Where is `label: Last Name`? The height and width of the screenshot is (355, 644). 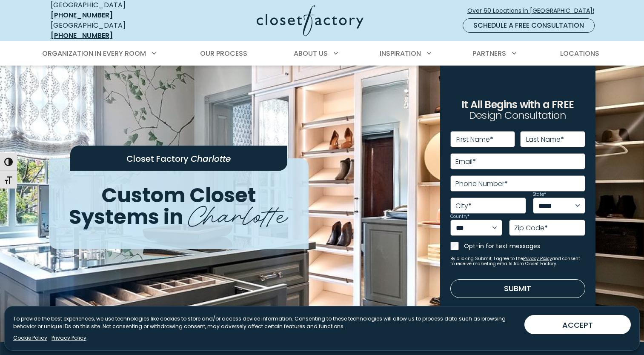
label: Last Name is located at coordinates (545, 140).